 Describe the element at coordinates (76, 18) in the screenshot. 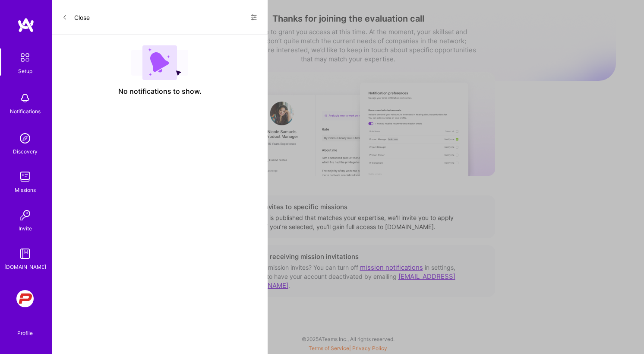

I see `button: Close` at that location.